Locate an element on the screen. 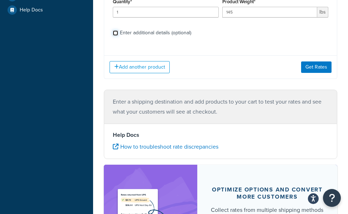 Image resolution: width=348 pixels, height=214 pixels. button: Add another product is located at coordinates (140, 67).